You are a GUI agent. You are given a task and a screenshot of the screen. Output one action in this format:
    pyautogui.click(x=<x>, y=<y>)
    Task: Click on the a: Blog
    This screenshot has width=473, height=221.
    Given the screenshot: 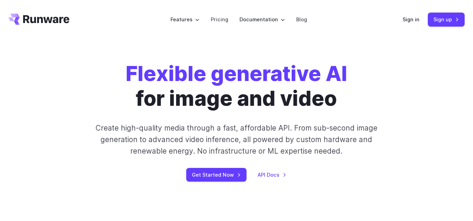 What is the action you would take?
    pyautogui.click(x=301, y=19)
    